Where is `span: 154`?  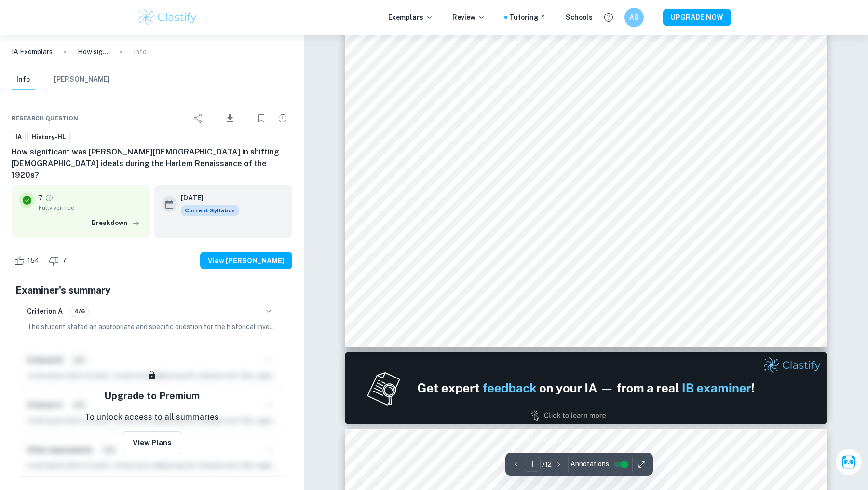
span: 154 is located at coordinates (33, 261).